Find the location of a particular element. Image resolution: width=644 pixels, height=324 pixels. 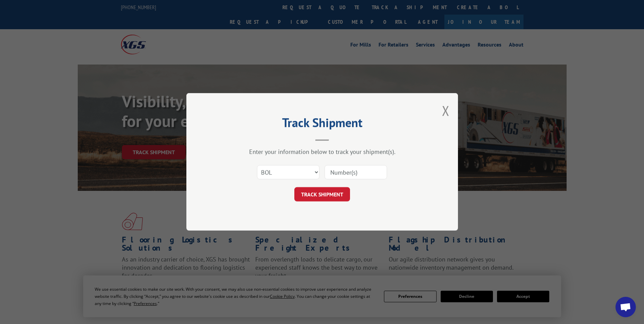

div: Enter your information below to track your shipment(s). is located at coordinates (322, 152).